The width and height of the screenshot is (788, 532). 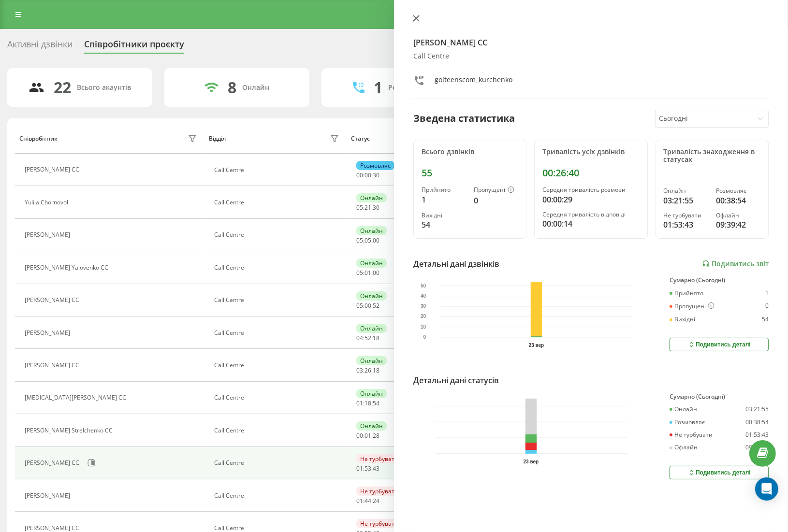 What do you see at coordinates (735, 264) in the screenshot?
I see `a: Подивитись звіт` at bounding box center [735, 264].